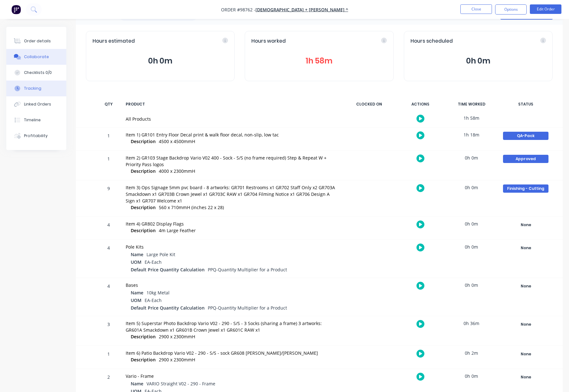 This screenshot has height=392, width=569. What do you see at coordinates (526, 159) in the screenshot?
I see `div: Approved` at bounding box center [526, 159].